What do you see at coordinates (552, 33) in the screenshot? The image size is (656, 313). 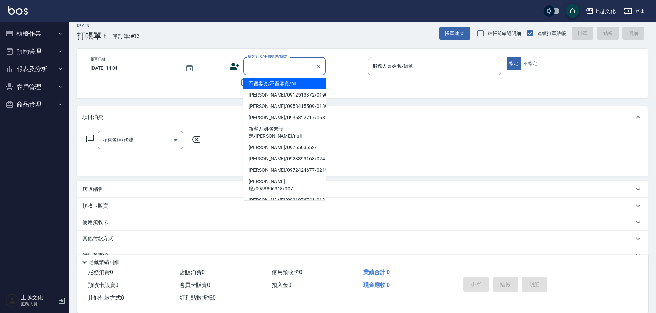 I see `span: 連續打單結帳` at bounding box center [552, 33].